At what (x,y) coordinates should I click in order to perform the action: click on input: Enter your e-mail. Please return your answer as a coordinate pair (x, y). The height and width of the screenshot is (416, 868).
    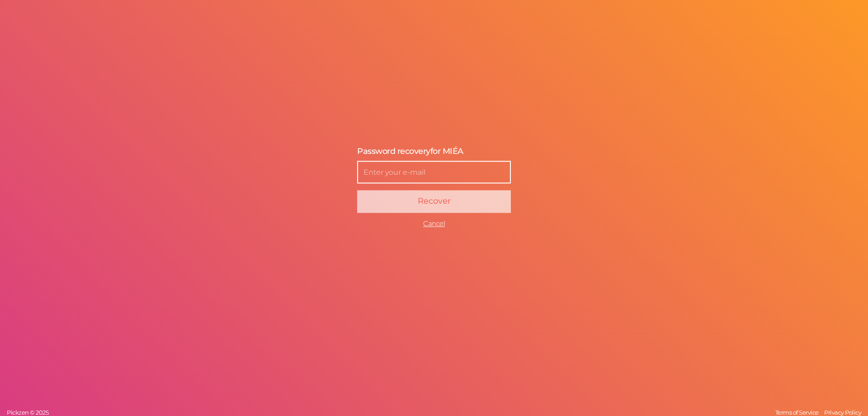
    Looking at the image, I should click on (434, 172).